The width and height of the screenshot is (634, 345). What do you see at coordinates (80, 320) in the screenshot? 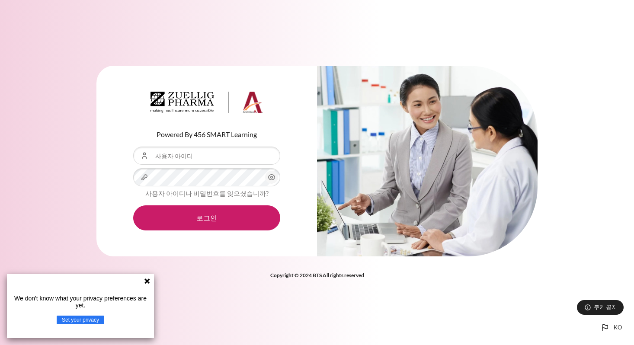
I see `button: Set your privacy` at bounding box center [80, 320].